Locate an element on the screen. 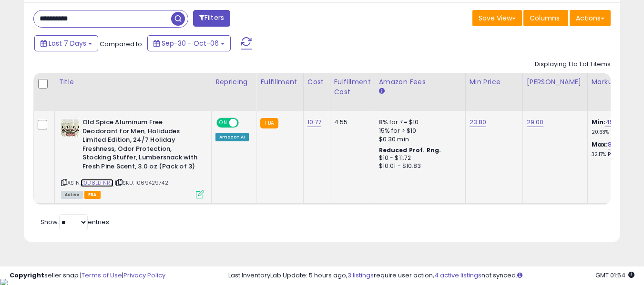 The width and height of the screenshot is (644, 285). a: 10.77 is located at coordinates (314, 122).